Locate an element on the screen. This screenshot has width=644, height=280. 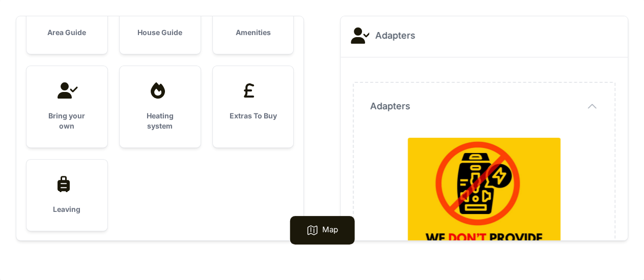
h3: Amenities is located at coordinates (253, 33).